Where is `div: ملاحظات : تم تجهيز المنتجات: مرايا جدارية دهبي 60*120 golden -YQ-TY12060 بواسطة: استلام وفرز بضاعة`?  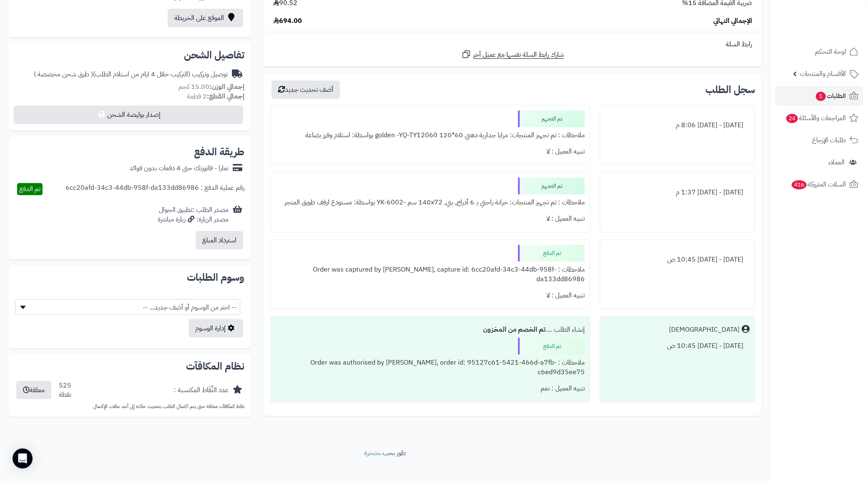 div: ملاحظات : تم تجهيز المنتجات: مرايا جدارية دهبي 60*120 golden -YQ-TY12060 بواسطة: استلام وفرز بضاعة is located at coordinates (430, 135).